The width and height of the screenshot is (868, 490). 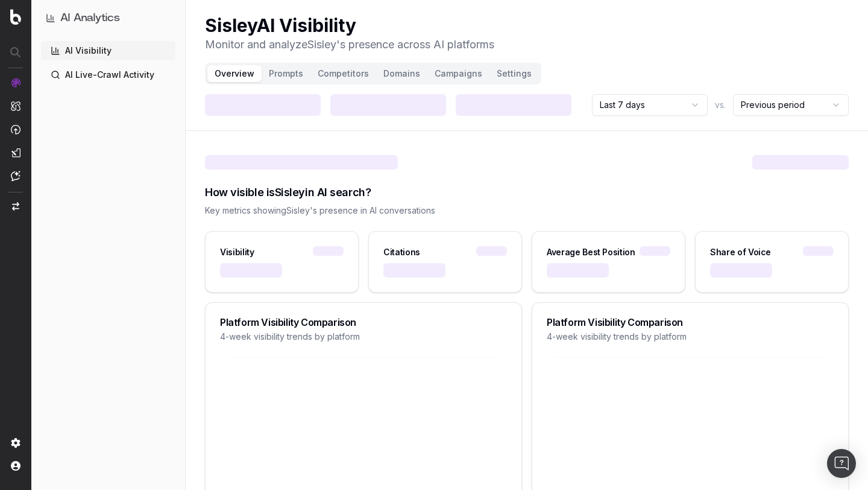 What do you see at coordinates (402, 73) in the screenshot?
I see `button: Domains` at bounding box center [402, 73].